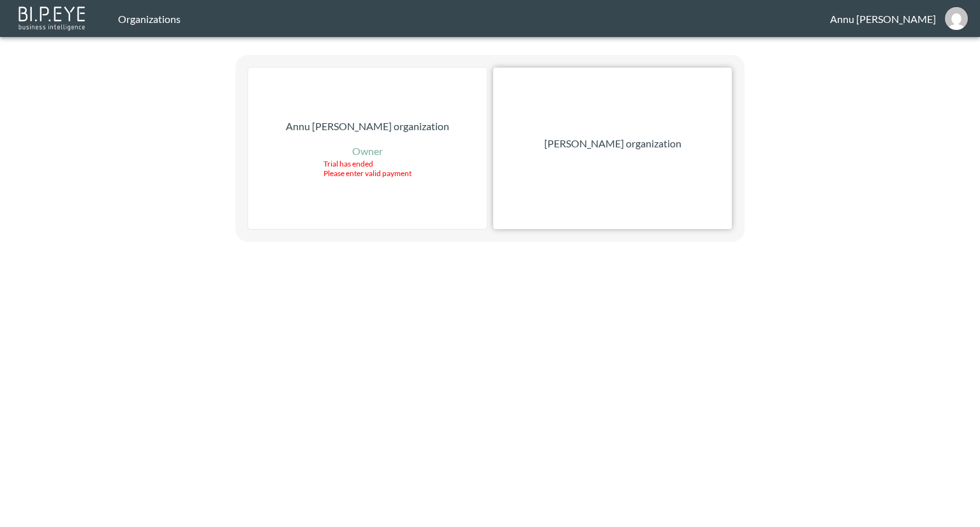 The height and width of the screenshot is (527, 980). Describe the element at coordinates (956, 18) in the screenshot. I see `img: 30a3054078d7a396129f301891e268cf` at that location.